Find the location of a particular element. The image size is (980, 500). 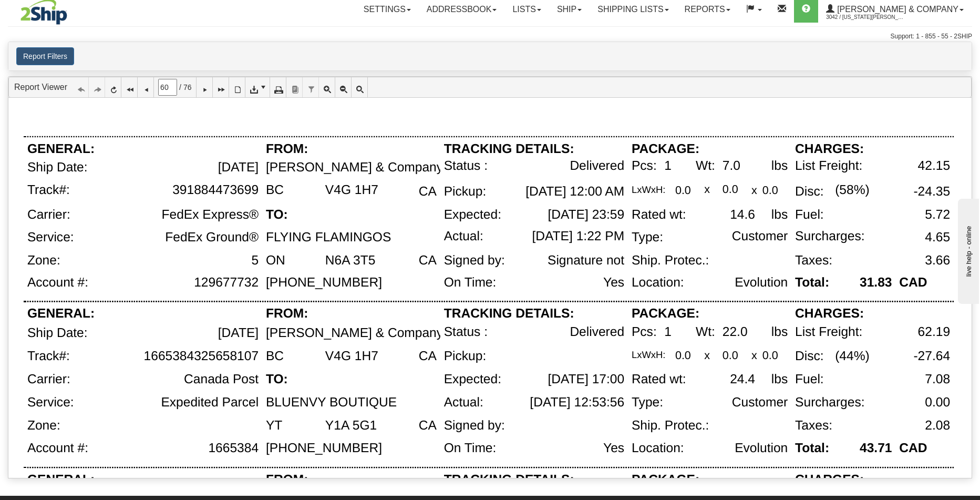

div: Wt: is located at coordinates (706, 166).